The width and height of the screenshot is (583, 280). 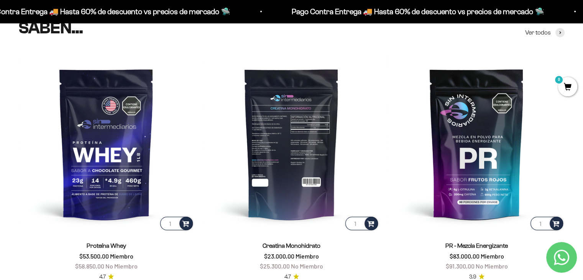 What do you see at coordinates (464, 255) in the screenshot?
I see `span: $83.000,00` at bounding box center [464, 255].